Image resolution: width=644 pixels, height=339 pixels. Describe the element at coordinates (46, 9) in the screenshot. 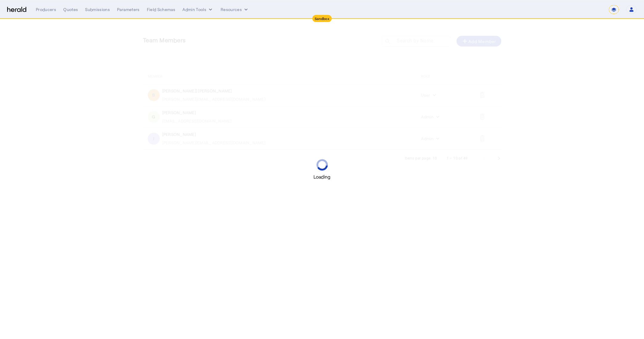

I see `div: Producers` at that location.